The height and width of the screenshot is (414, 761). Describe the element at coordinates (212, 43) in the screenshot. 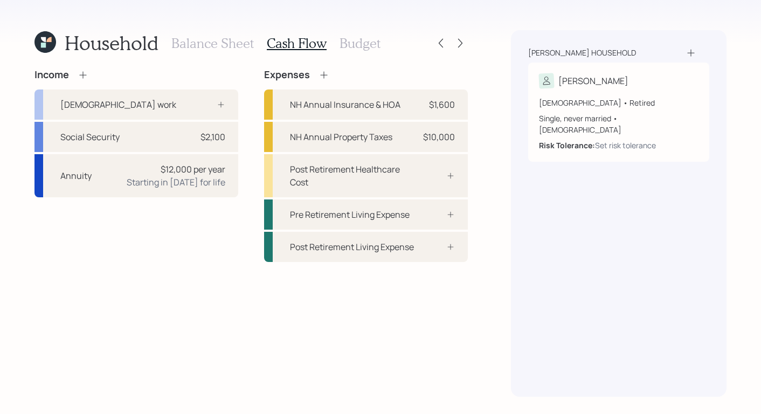

I see `h3: Balance Sheet` at that location.